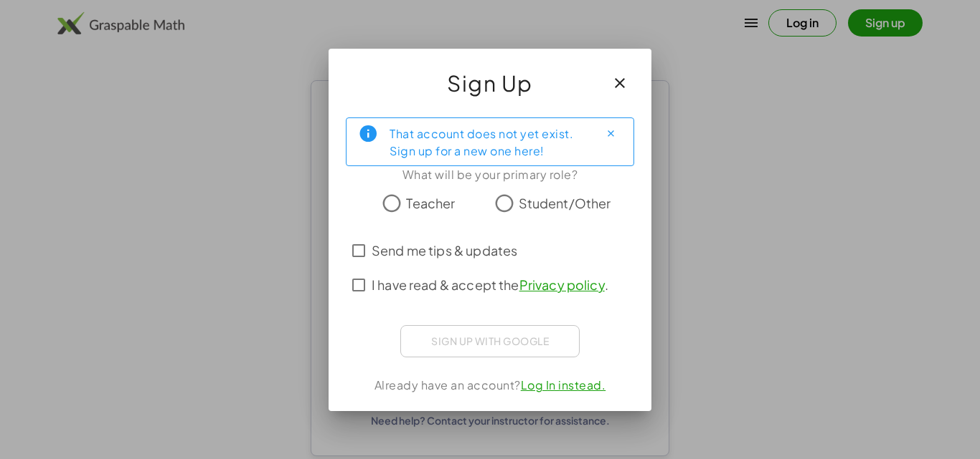  What do you see at coordinates (490, 284) in the screenshot?
I see `span: I have read & accept the .` at bounding box center [490, 284].